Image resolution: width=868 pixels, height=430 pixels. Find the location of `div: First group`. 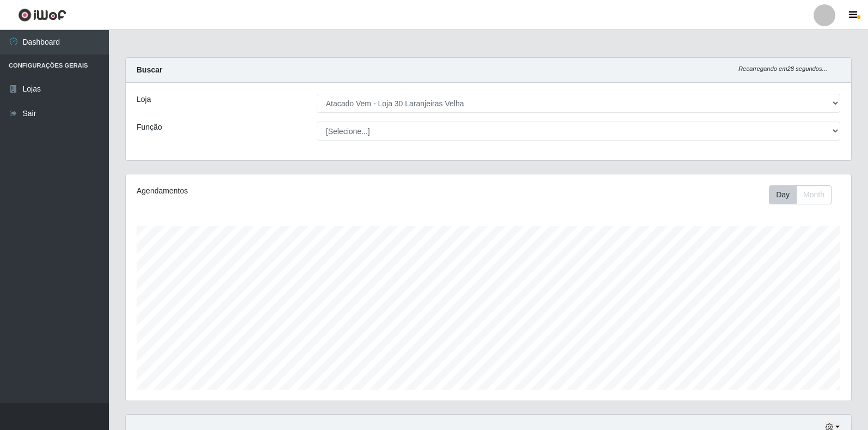

div: First group is located at coordinates (800, 195).